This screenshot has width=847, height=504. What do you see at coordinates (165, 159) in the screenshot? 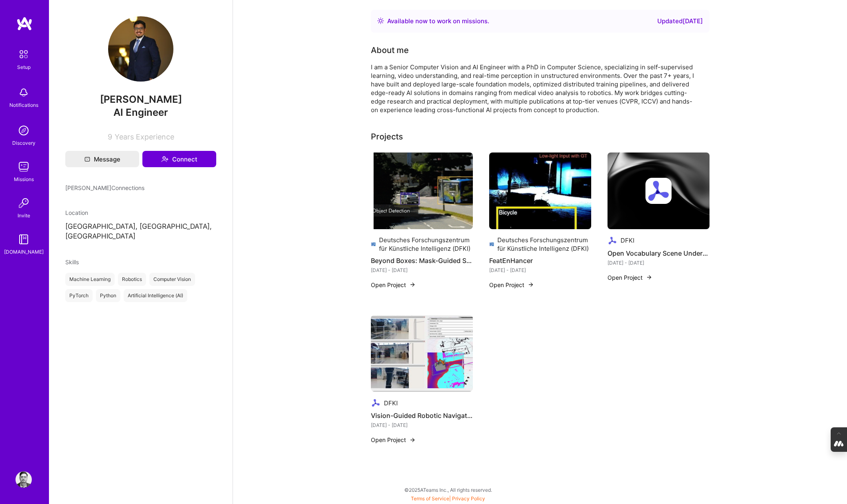
I see `i: icon Connect` at bounding box center [165, 159].